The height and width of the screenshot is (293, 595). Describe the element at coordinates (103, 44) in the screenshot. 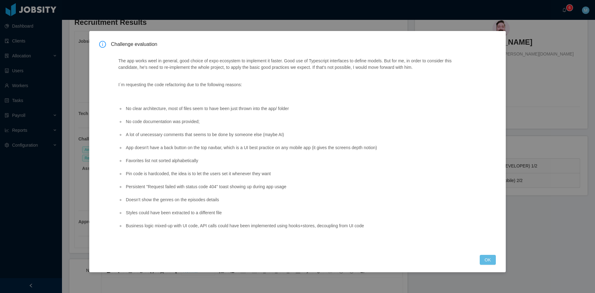

I see `i: icon: info-circle` at that location.